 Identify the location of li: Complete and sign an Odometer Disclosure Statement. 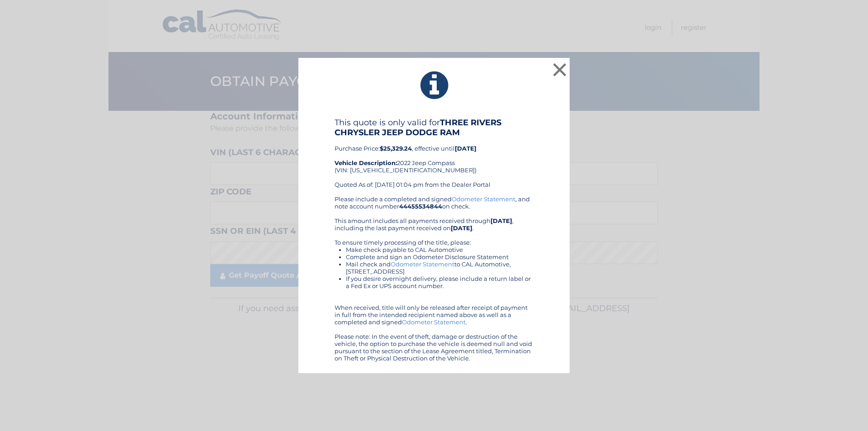
(439, 257).